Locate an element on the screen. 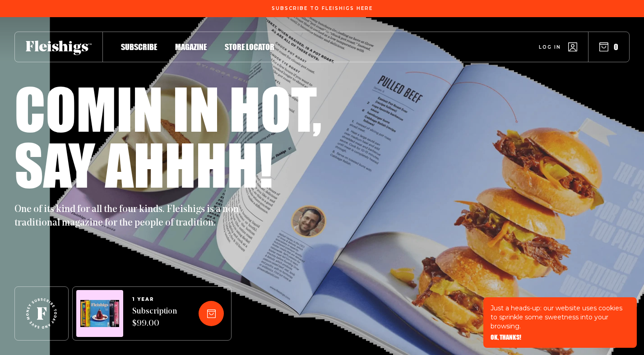 Image resolution: width=644 pixels, height=355 pixels. button: OK, THANKS! is located at coordinates (506, 338).